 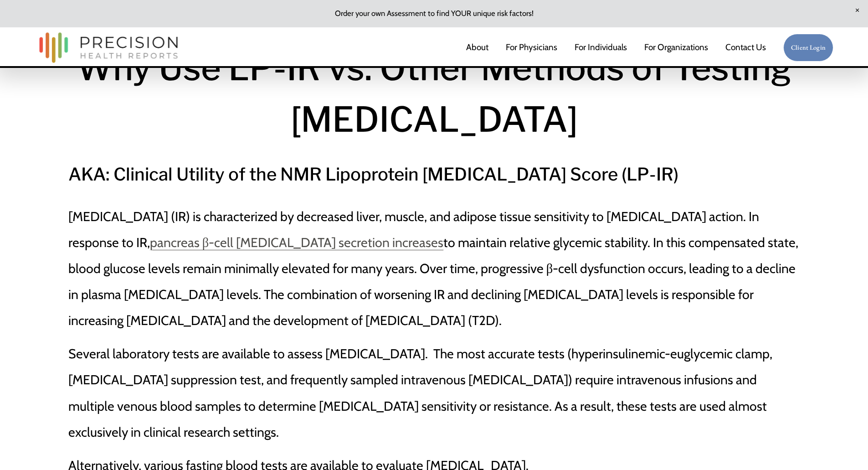 I want to click on span: For Organizations, so click(x=676, y=47).